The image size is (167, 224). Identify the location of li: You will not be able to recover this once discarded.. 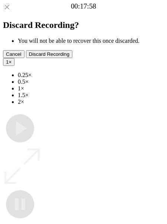
(91, 41).